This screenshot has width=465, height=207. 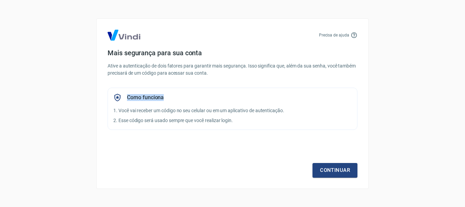 What do you see at coordinates (124, 35) in the screenshot?
I see `img: Logo Vind` at bounding box center [124, 35].